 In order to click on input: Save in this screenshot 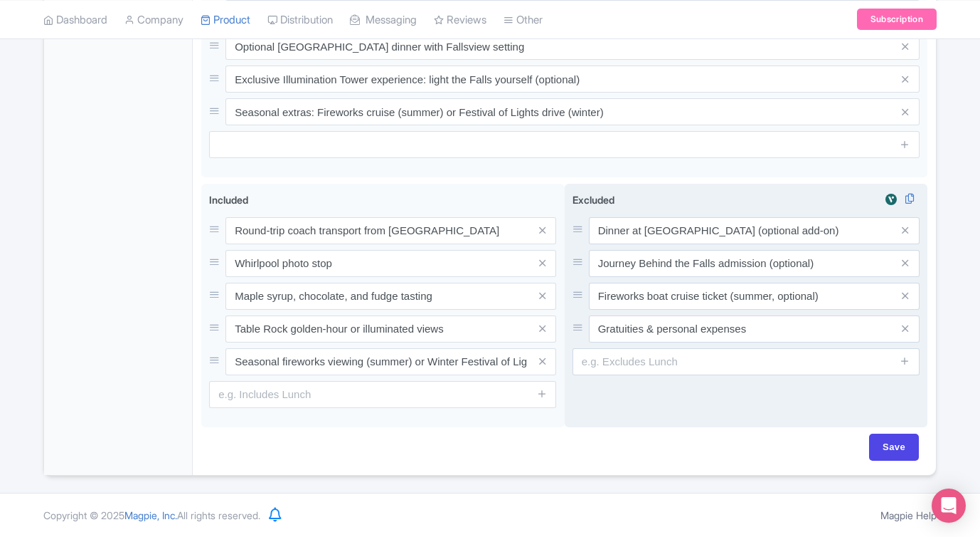, I will do `click(894, 447)`.